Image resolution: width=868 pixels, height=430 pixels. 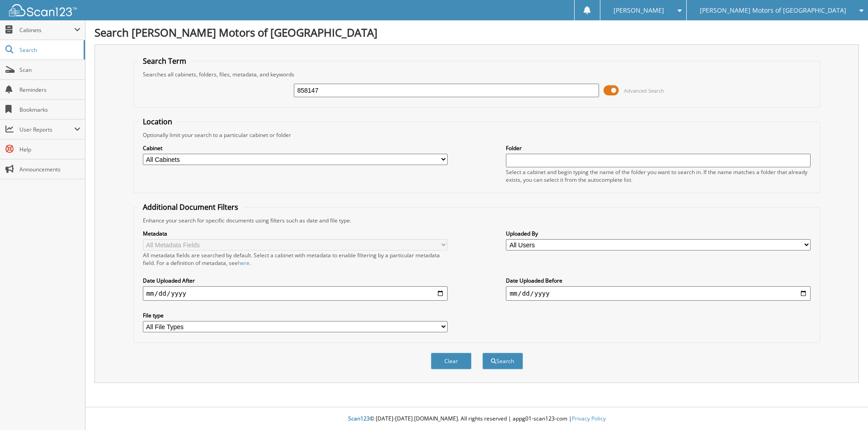 I want to click on a: here, so click(x=244, y=263).